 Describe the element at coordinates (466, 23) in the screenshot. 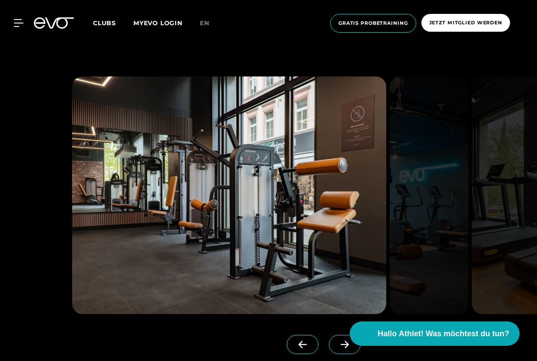

I see `span: Jetzt Mitglied werden` at that location.